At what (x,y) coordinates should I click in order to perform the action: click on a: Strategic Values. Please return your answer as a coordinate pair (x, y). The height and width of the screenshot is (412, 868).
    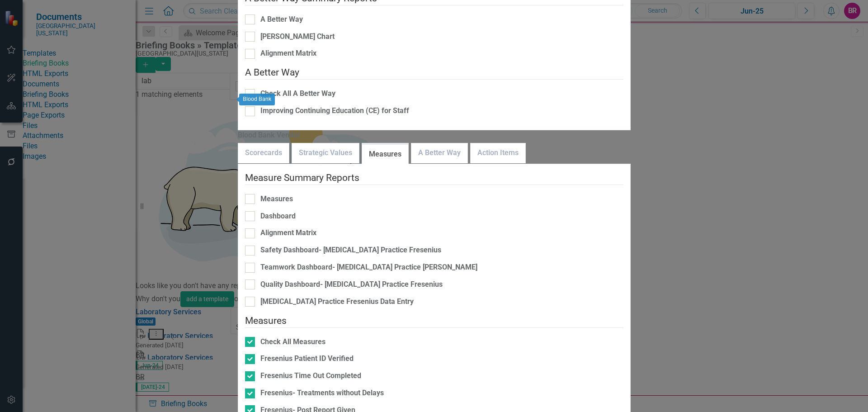
    Looking at the image, I should click on (326, 153).